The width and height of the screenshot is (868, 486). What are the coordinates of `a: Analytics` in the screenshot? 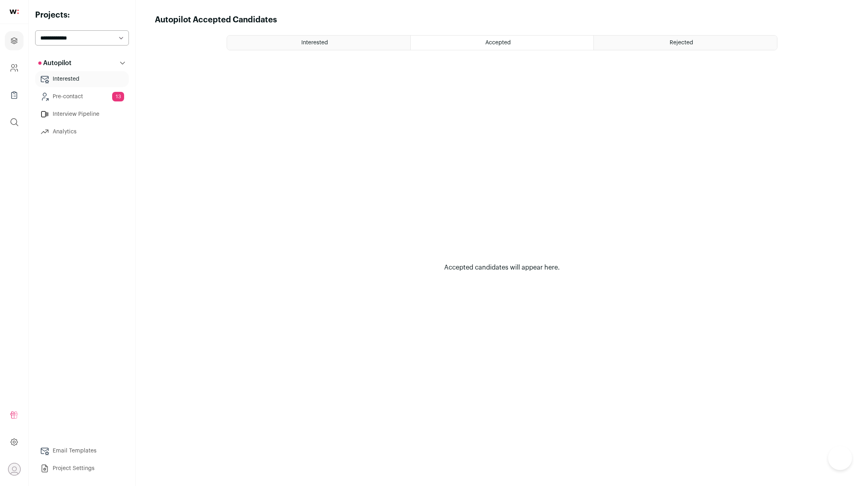 It's located at (82, 132).